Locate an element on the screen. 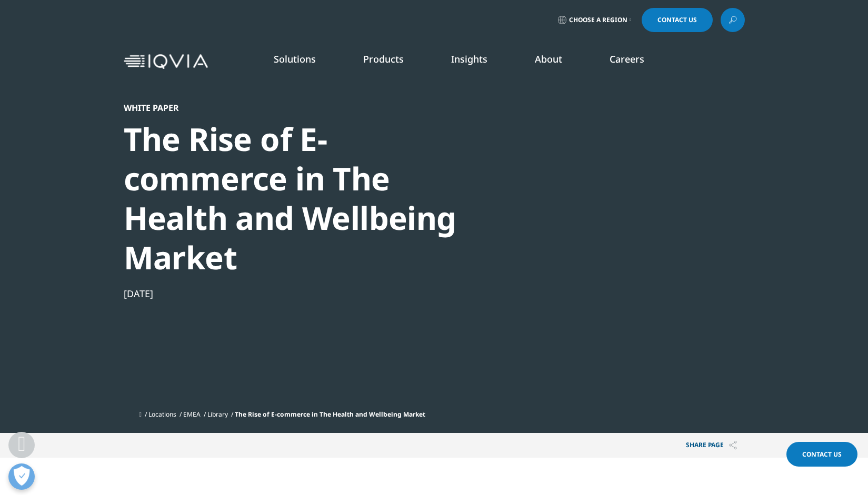  a: Insights is located at coordinates (469, 59).